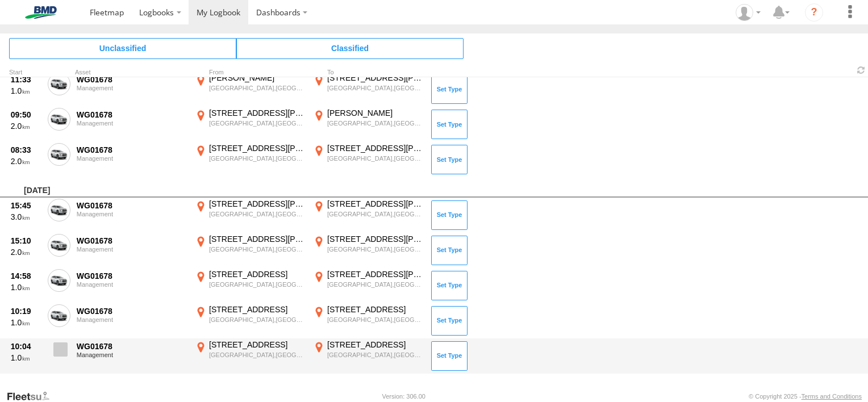 This screenshot has height=402, width=868. Describe the element at coordinates (26, 241) in the screenshot. I see `div: 15:10` at that location.